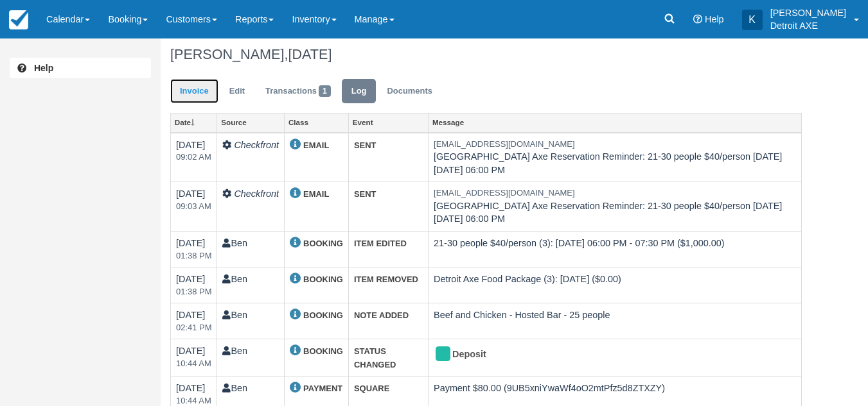  Describe the element at coordinates (193, 206) in the screenshot. I see `em: 2025-08-09 09:03:10-0400` at that location.